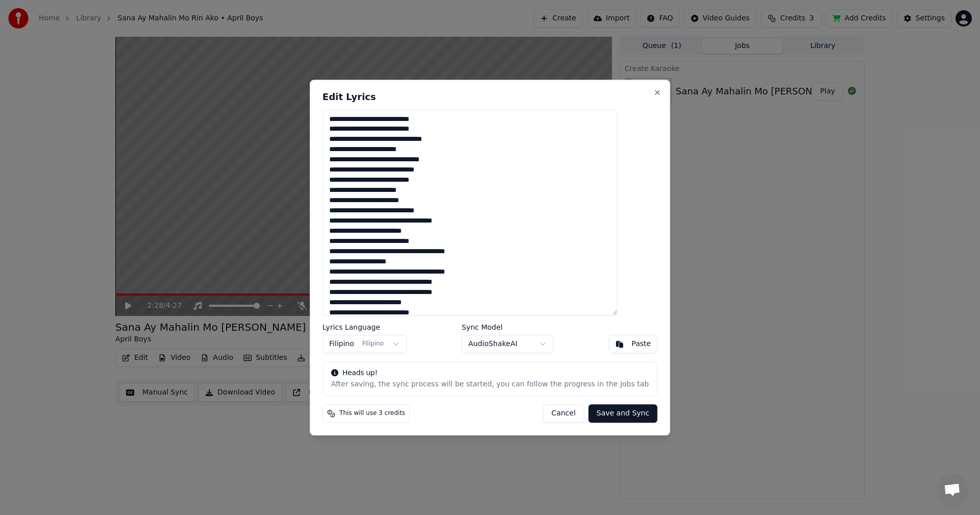 The width and height of the screenshot is (980, 515). Describe the element at coordinates (642, 344) in the screenshot. I see `div: Paste` at that location.